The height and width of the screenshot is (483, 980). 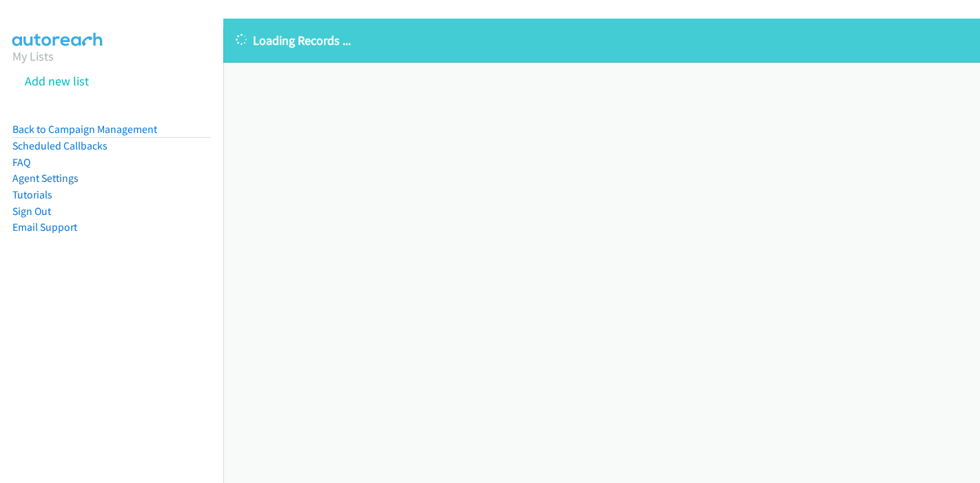 I want to click on a: Sign Out, so click(x=32, y=211).